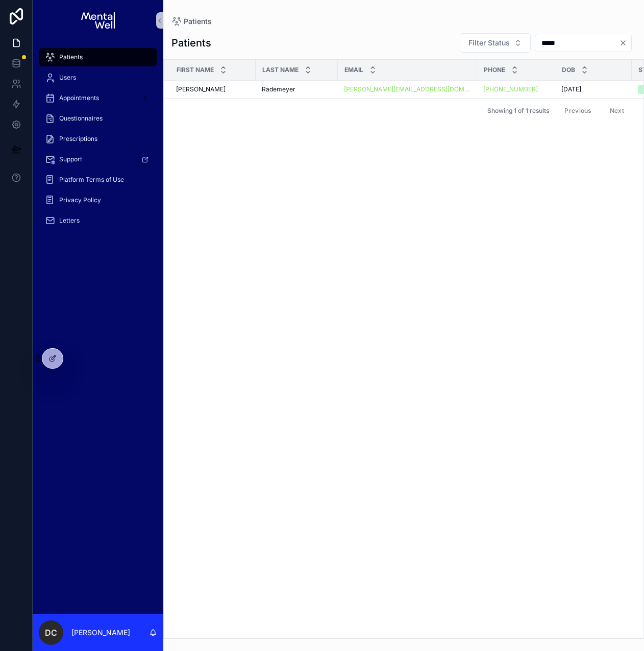 This screenshot has width=644, height=651. What do you see at coordinates (98, 78) in the screenshot?
I see `a: Users` at bounding box center [98, 78].